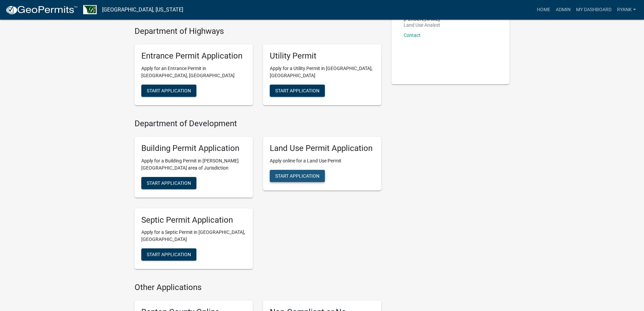 This screenshot has height=311, width=644. I want to click on p: Land Use Analyst, so click(422, 25).